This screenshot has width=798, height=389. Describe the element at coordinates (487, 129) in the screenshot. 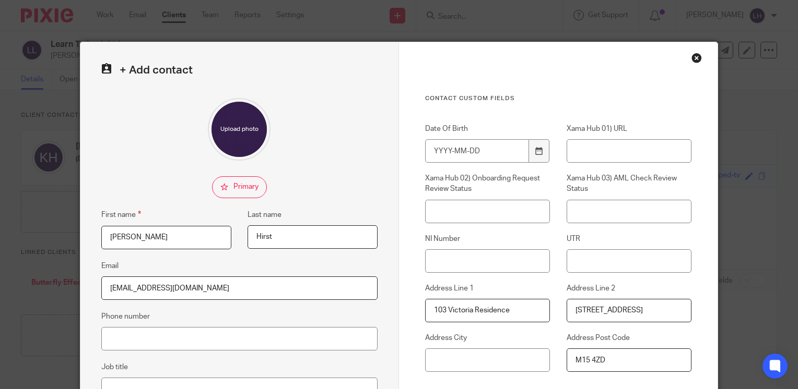

I see `label: Date Of Birth` at that location.